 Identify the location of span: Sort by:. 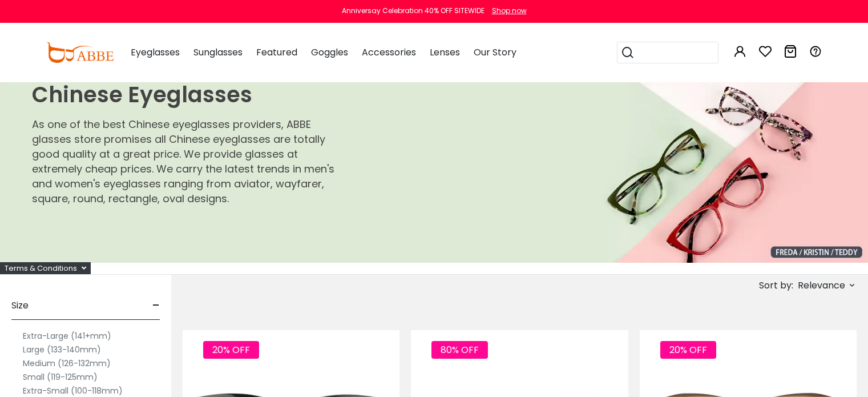
(776, 285).